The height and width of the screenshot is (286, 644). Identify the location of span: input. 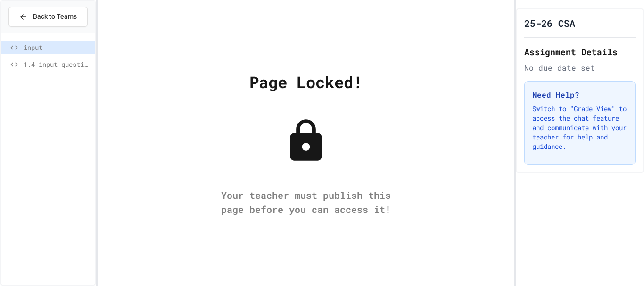
(58, 47).